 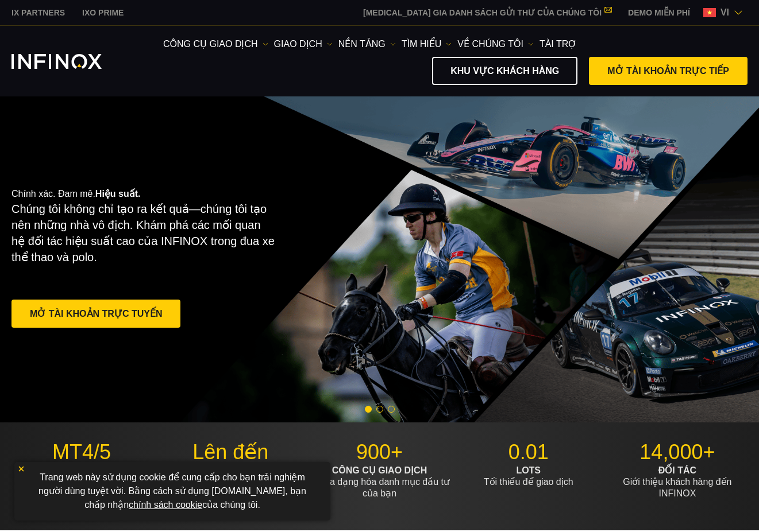 I want to click on span: Go to slide 2, so click(x=380, y=409).